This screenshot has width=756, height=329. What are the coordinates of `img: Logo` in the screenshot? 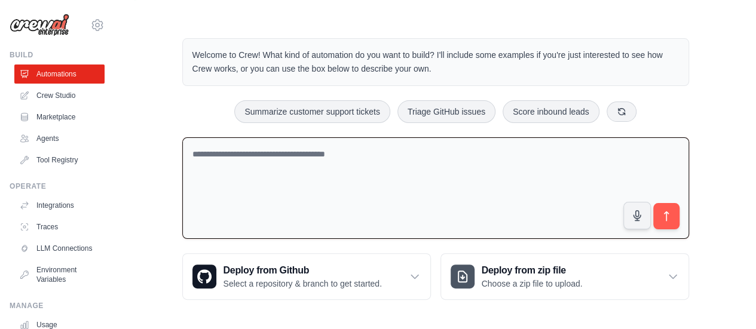 It's located at (39, 25).